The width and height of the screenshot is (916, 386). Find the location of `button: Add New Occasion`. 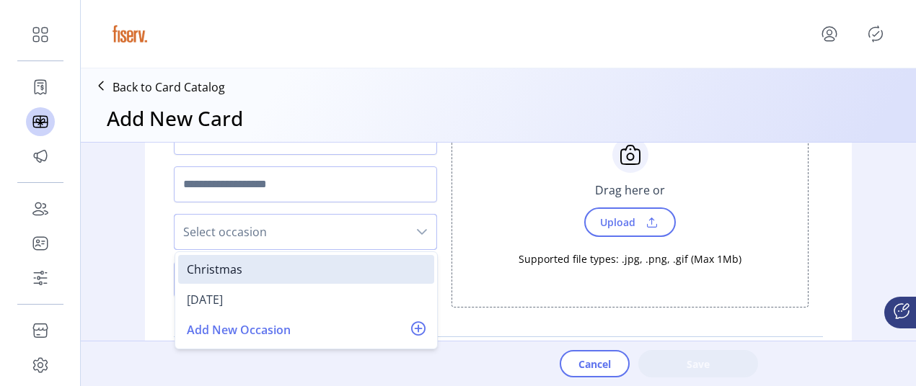

button: Add New Occasion is located at coordinates (306, 330).